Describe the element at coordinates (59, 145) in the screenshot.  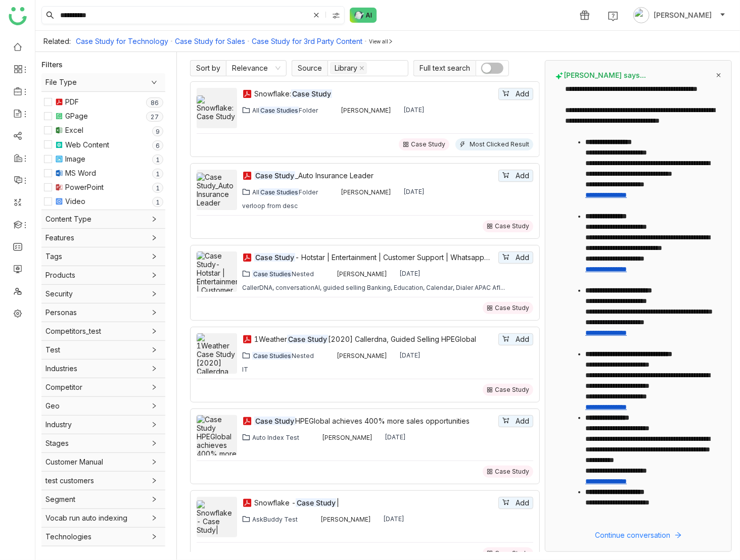
I see `img: article.svg` at that location.